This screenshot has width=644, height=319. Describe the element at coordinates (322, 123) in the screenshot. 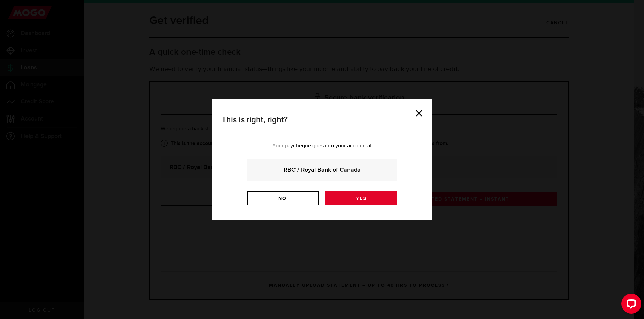

I see `h3: This is right, right?` at that location.